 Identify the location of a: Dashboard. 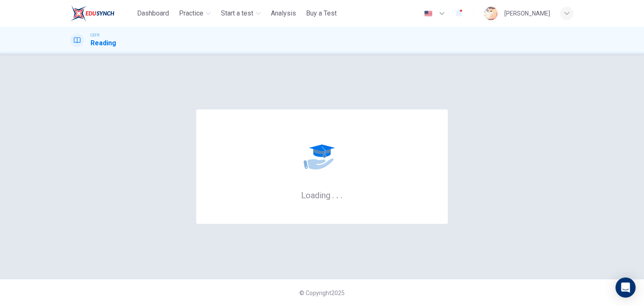
(153, 13).